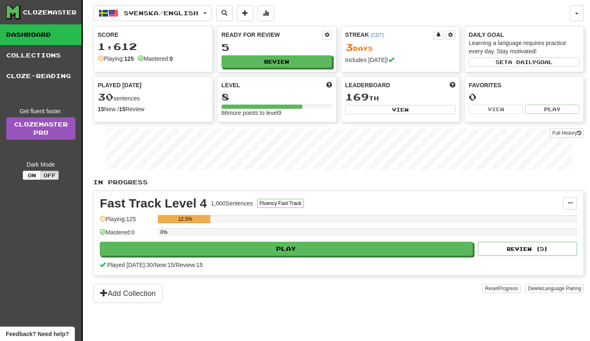 The width and height of the screenshot is (590, 341). I want to click on div: Ready for Review, so click(272, 35).